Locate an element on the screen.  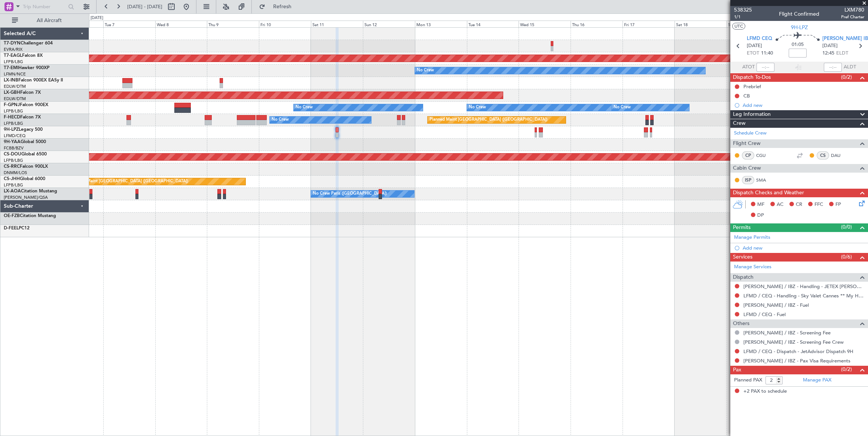
input: Trip Number is located at coordinates (44, 7).